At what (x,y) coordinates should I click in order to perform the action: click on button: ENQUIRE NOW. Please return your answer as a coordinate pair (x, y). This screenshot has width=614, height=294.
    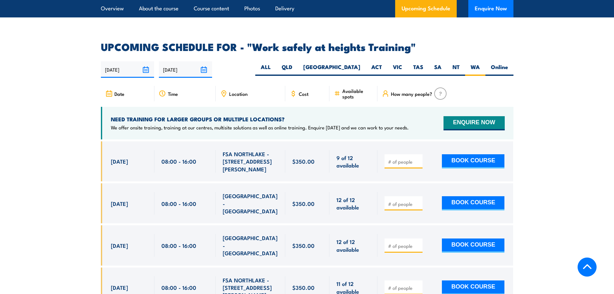
    Looking at the image, I should click on (474, 123).